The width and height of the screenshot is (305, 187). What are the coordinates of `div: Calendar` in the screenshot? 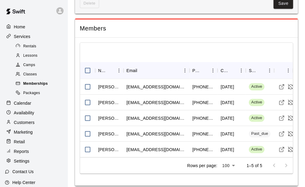 It's located at (34, 103).